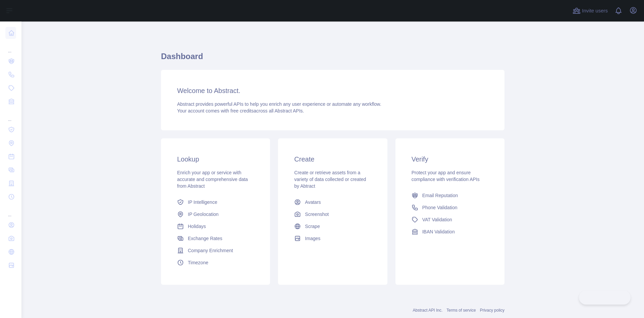 The width and height of the screenshot is (644, 318). Describe the element at coordinates (215, 159) in the screenshot. I see `h3: Lookup` at that location.